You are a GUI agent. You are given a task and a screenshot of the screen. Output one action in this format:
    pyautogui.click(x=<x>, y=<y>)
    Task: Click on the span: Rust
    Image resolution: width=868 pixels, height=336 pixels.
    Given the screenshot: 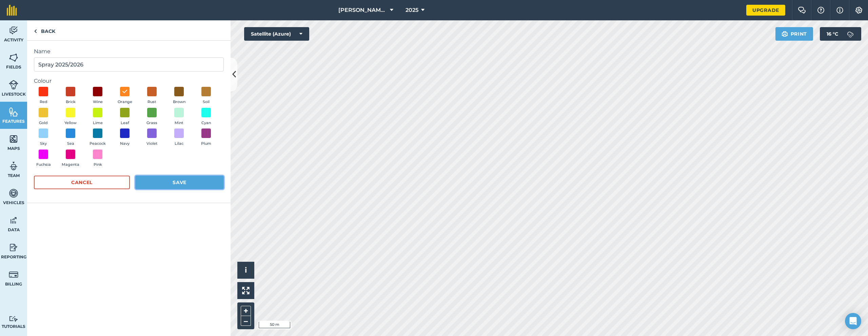 What is the action you would take?
    pyautogui.click(x=152, y=102)
    